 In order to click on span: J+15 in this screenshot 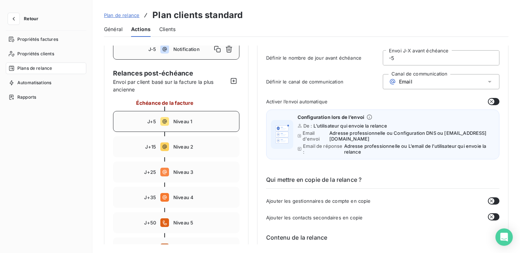, I will do `click(151, 147)`.